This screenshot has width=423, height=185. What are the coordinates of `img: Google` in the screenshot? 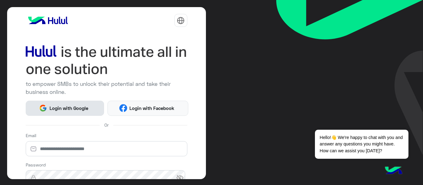 It's located at (43, 108).